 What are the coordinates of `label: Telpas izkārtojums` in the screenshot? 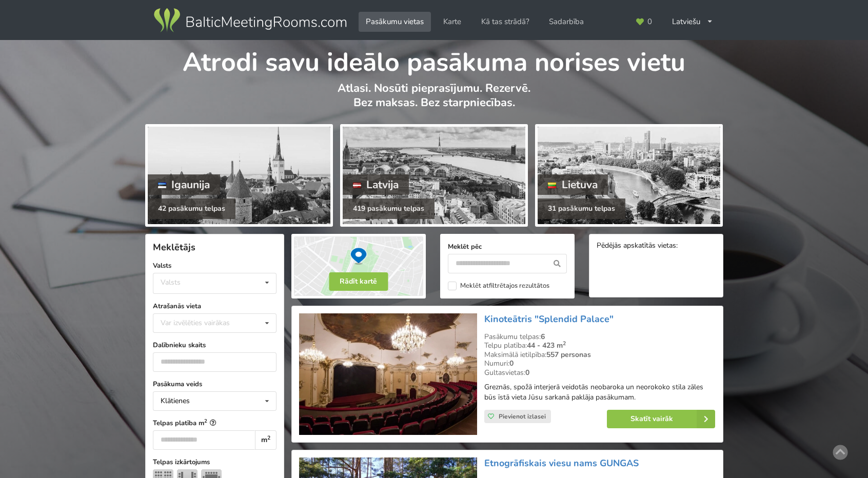 It's located at (215, 462).